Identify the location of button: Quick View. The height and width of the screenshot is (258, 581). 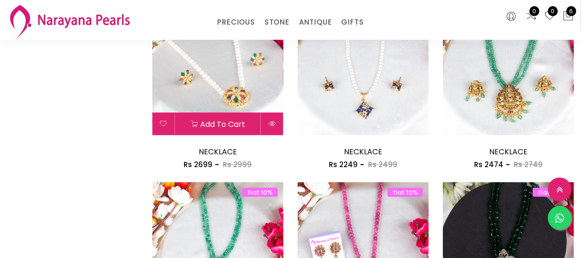
(272, 124).